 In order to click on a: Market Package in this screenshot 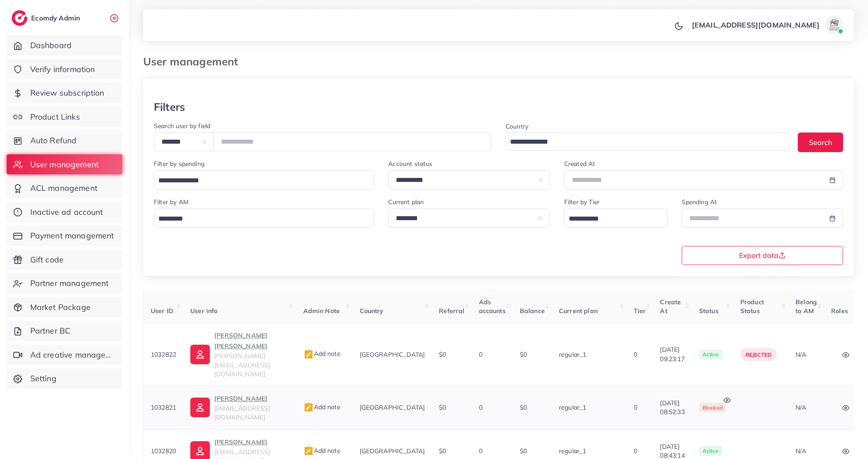, I will do `click(64, 307)`.